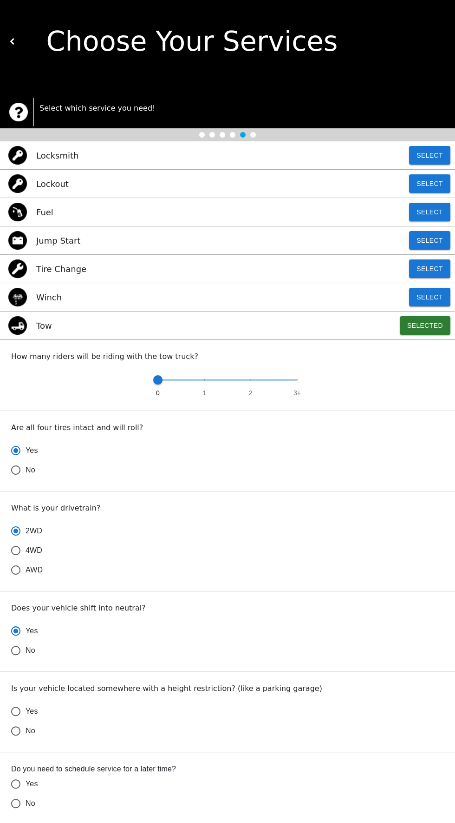 Image resolution: width=455 pixels, height=823 pixels. I want to click on span: 3+, so click(297, 393).